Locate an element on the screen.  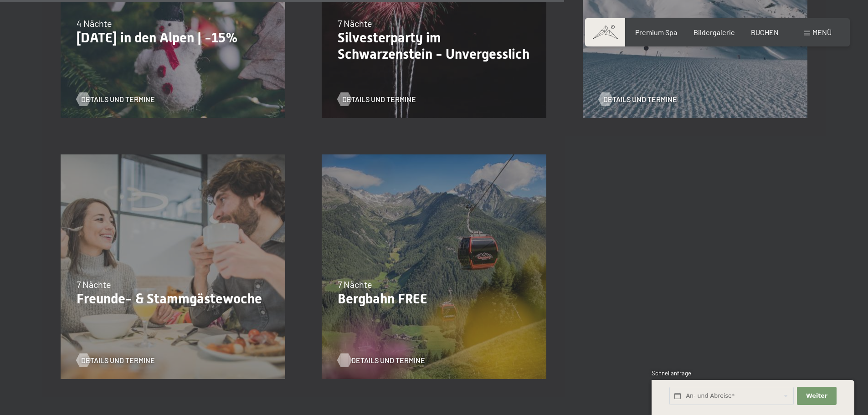
p: Bergbahn FREE is located at coordinates (433, 299).